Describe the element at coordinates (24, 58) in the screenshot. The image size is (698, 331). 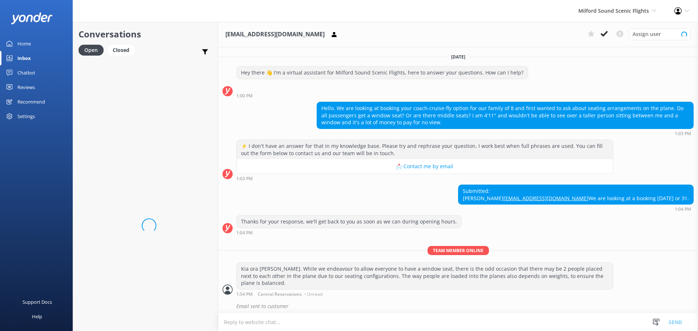
I see `div: Inbox` at that location.